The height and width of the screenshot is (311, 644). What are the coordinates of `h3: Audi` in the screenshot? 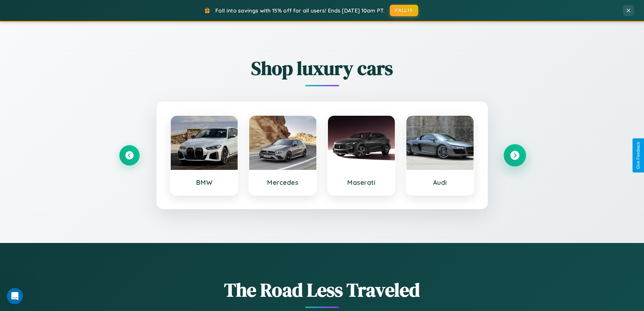 It's located at (440, 183).